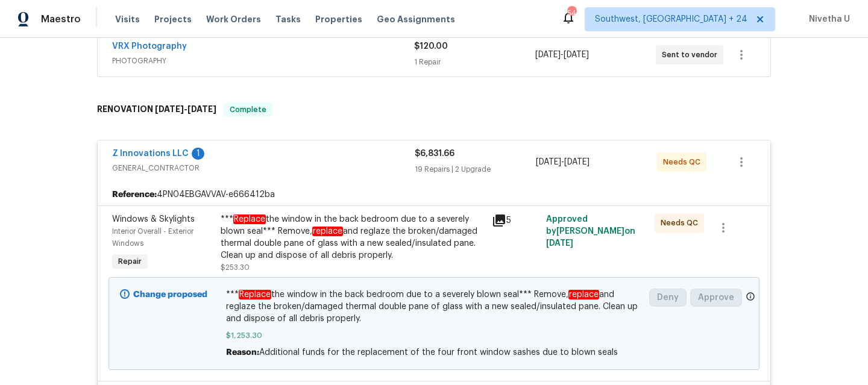  What do you see at coordinates (235, 268) in the screenshot?
I see `span: $253.30` at bounding box center [235, 268].